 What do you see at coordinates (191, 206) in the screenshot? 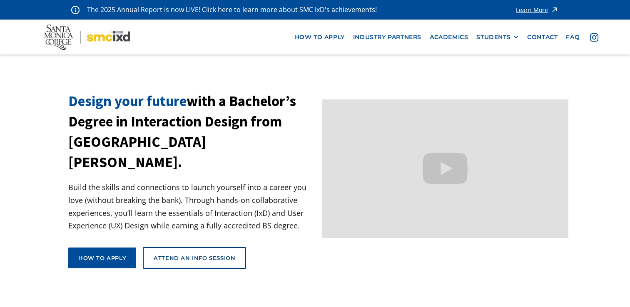
I see `p: Build the skills and connections to launch yourself into a career you love (without breaking the ...` at bounding box center [191, 206].